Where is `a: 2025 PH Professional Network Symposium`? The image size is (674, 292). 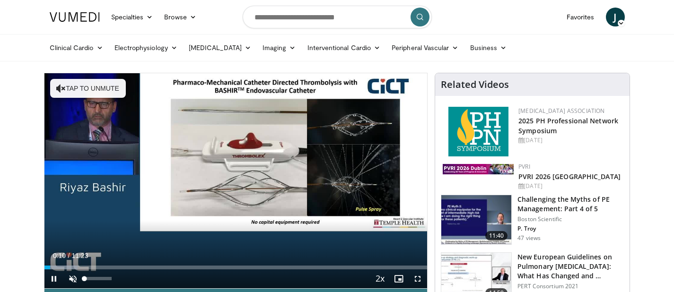 a: 2025 PH Professional Network Symposium is located at coordinates (568, 126).